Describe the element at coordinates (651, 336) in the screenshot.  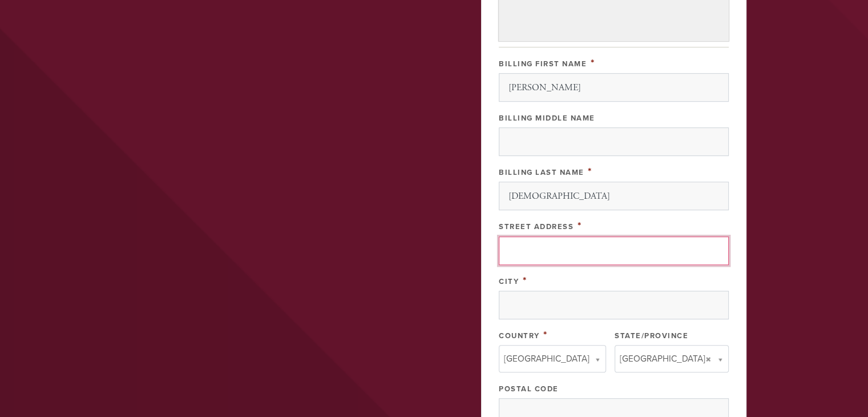
I see `label: State/Province` at that location.